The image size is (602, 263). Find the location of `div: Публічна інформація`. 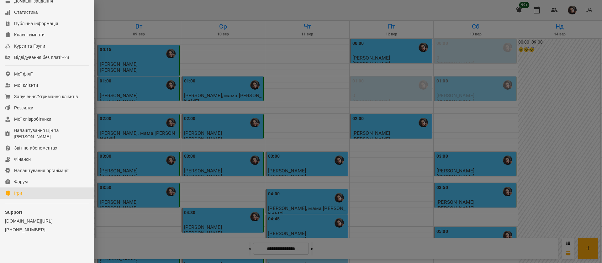

div: Публічна інформація is located at coordinates (36, 24).